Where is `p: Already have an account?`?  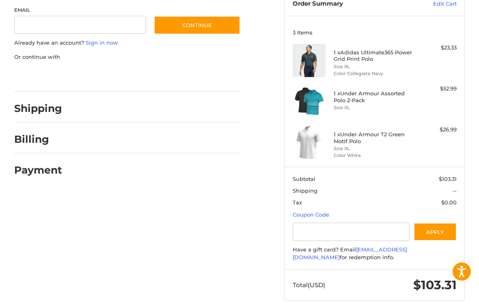
p: Already have an account? is located at coordinates (128, 43).